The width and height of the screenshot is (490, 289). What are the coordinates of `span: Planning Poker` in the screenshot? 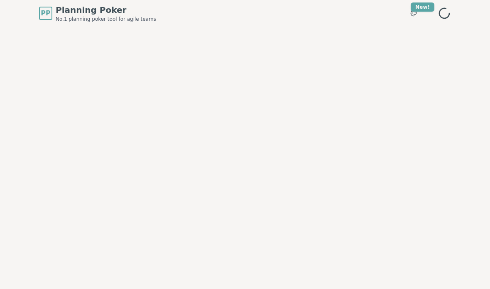 It's located at (106, 10).